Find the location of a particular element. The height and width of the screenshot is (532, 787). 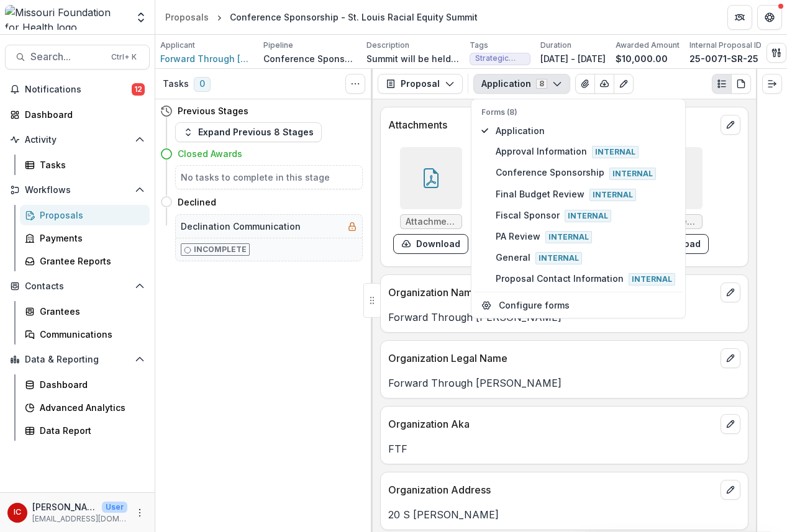

p: Description is located at coordinates (387, 45).